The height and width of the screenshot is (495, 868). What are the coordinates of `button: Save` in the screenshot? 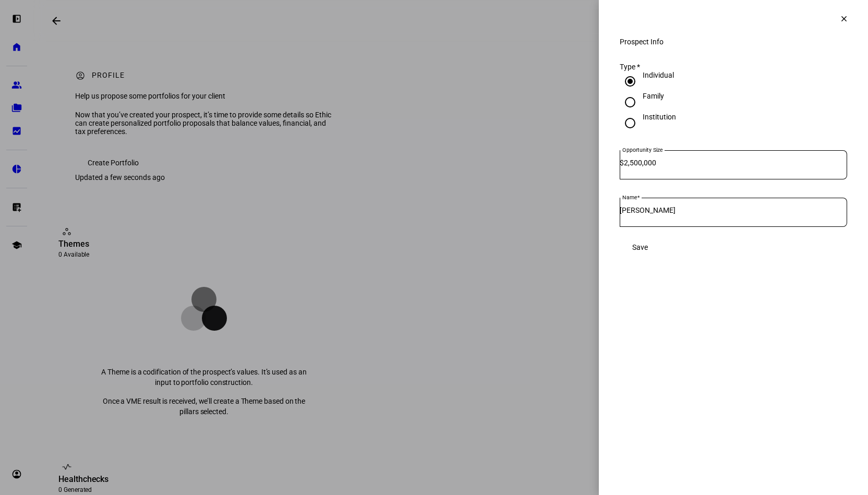 It's located at (640, 247).